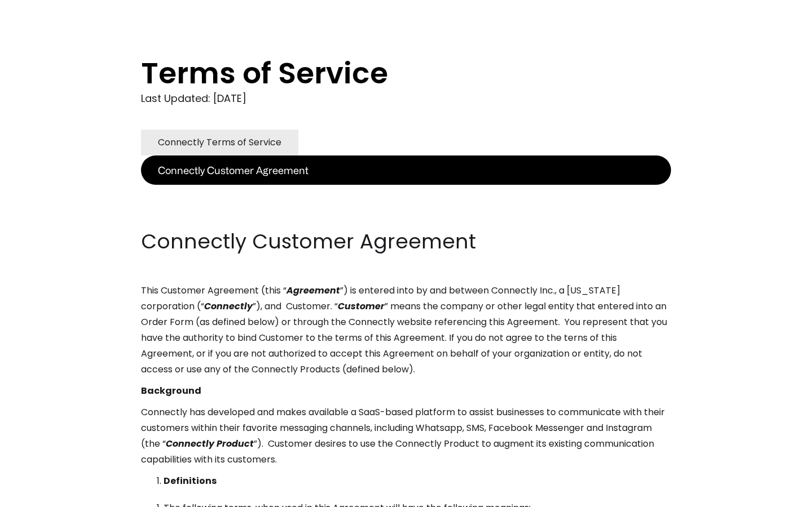 The width and height of the screenshot is (812, 507). Describe the element at coordinates (209, 443) in the screenshot. I see `em: Connectly Product` at that location.